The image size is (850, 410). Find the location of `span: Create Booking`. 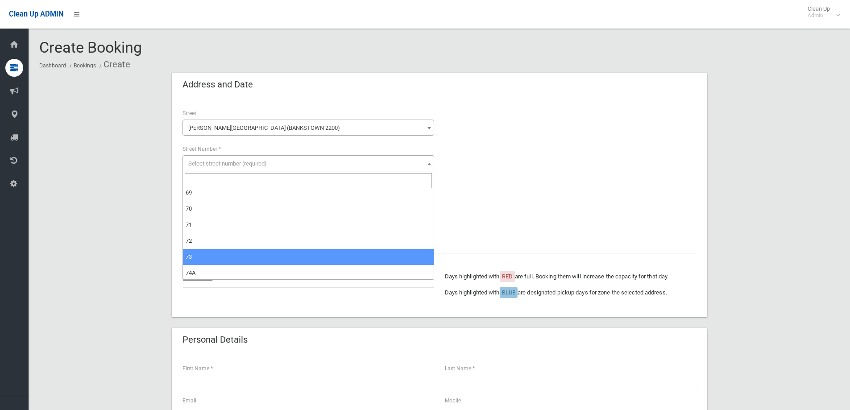

span: Create Booking is located at coordinates (91, 47).